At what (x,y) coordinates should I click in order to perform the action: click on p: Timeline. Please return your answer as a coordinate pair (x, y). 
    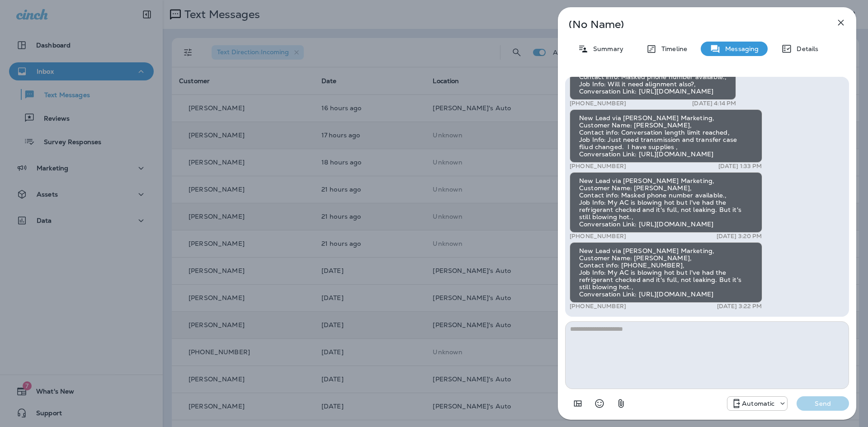
    Looking at the image, I should click on (672, 49).